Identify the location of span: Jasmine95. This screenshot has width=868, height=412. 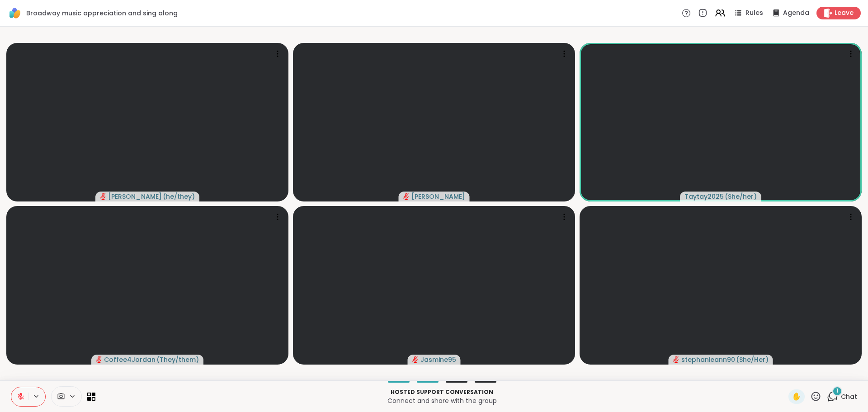
(438, 360).